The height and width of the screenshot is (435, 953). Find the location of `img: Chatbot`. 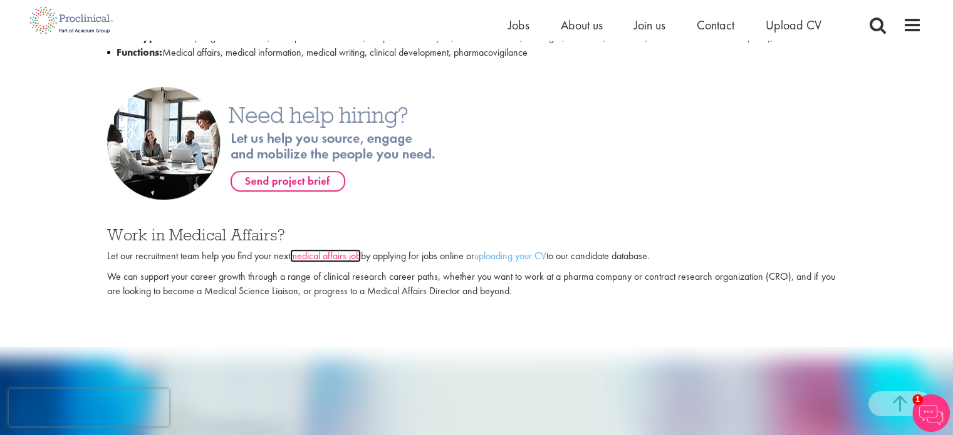

img: Chatbot is located at coordinates (931, 413).